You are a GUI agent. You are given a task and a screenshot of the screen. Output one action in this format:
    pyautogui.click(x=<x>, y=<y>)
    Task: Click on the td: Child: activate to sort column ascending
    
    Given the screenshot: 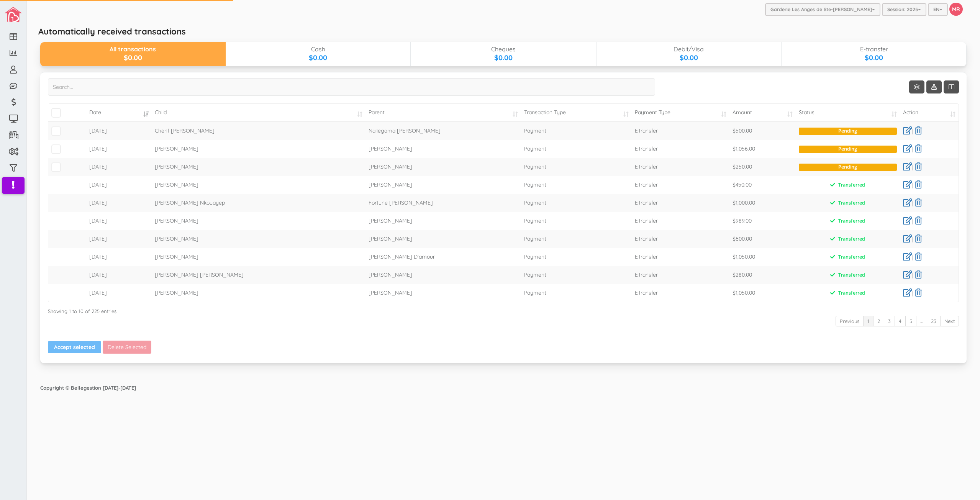 What is the action you would take?
    pyautogui.click(x=259, y=113)
    